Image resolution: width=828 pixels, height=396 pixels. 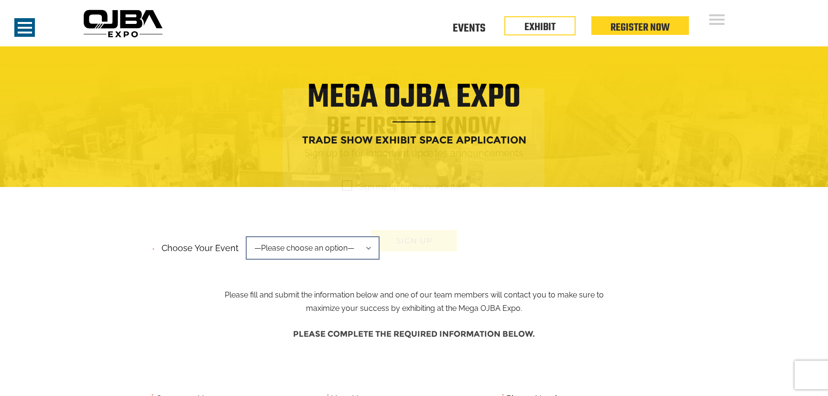 I want to click on a: Register Now, so click(x=640, y=28).